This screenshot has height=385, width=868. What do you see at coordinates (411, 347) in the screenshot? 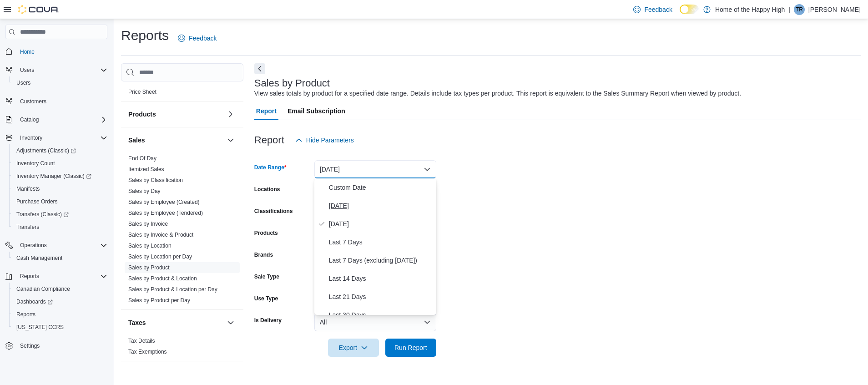
I see `button: Run Report` at bounding box center [411, 347].